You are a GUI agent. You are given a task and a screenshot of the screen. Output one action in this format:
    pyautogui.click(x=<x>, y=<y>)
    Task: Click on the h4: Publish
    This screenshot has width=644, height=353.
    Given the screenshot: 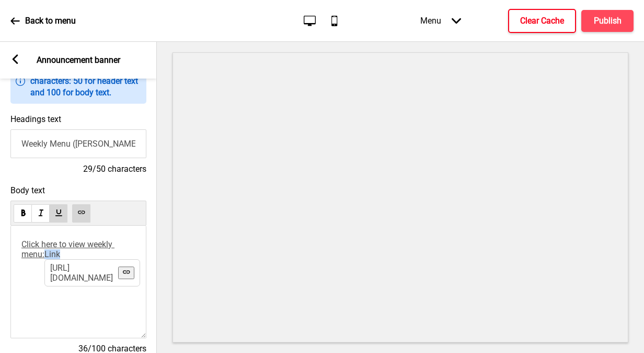 What is the action you would take?
    pyautogui.click(x=607, y=21)
    